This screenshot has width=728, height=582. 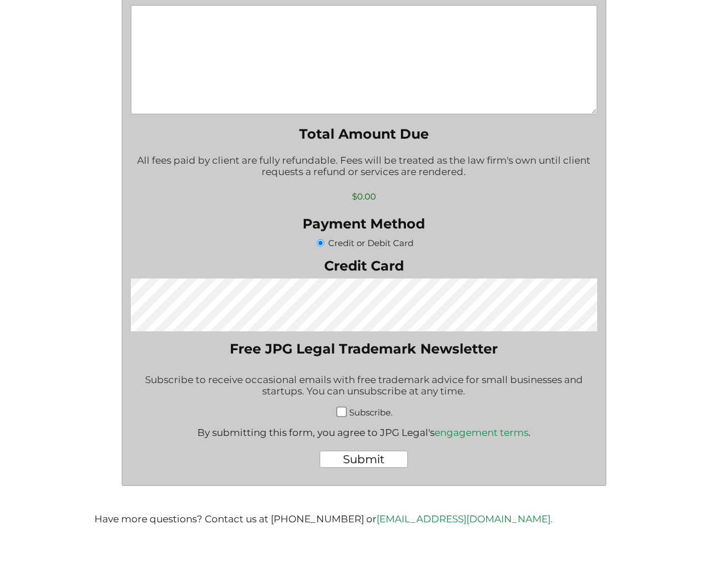 What do you see at coordinates (481, 433) in the screenshot?
I see `a: engagement terms` at bounding box center [481, 433].